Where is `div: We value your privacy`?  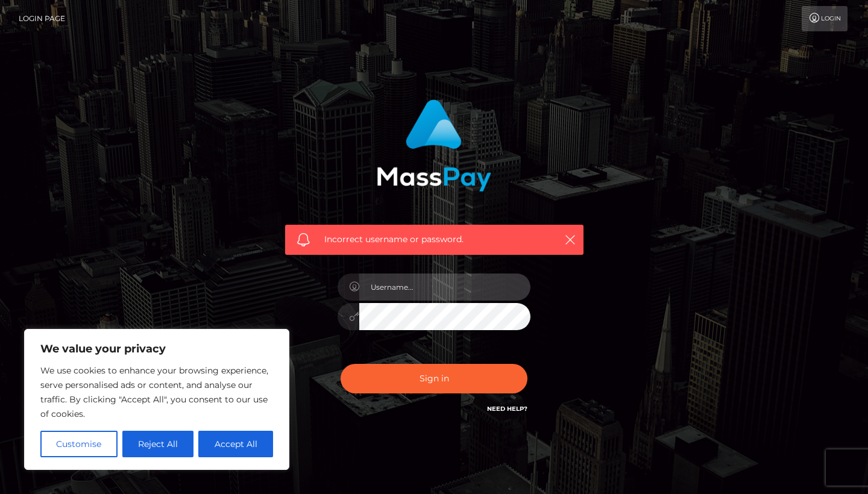 div: We value your privacy is located at coordinates (157, 400).